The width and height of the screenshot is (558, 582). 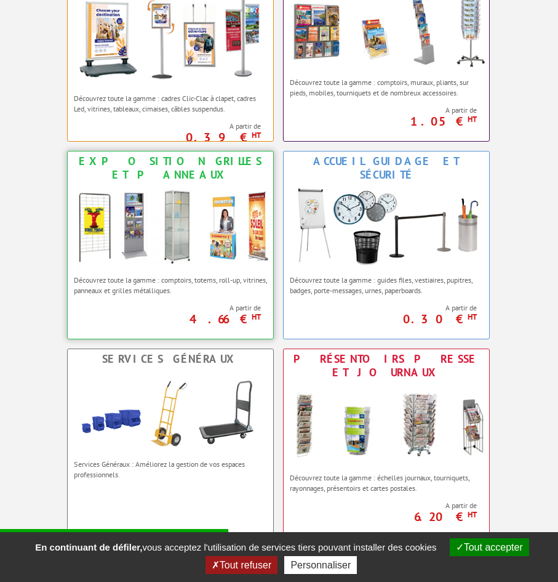 I want to click on img: Présentoirs Presse et Journaux, so click(x=387, y=424).